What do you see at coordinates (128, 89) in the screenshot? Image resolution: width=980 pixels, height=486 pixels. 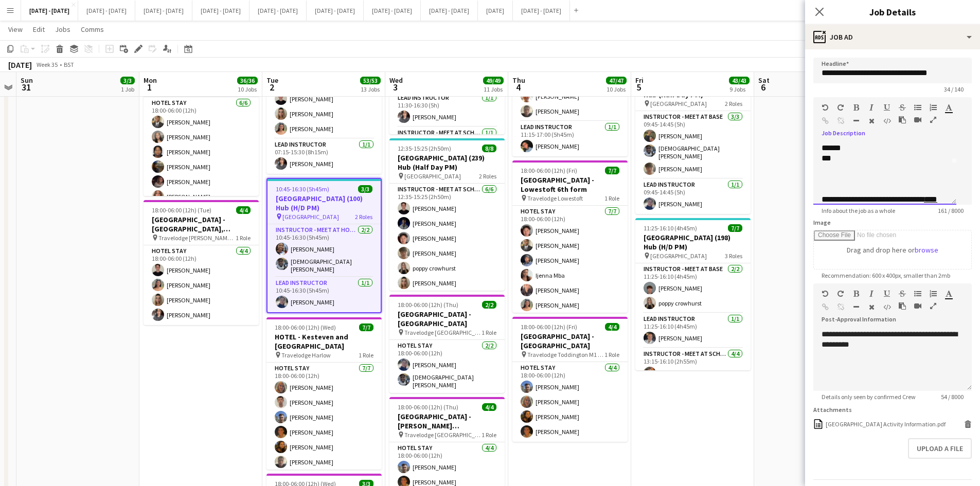 I see `div: 1 Job` at bounding box center [128, 89].